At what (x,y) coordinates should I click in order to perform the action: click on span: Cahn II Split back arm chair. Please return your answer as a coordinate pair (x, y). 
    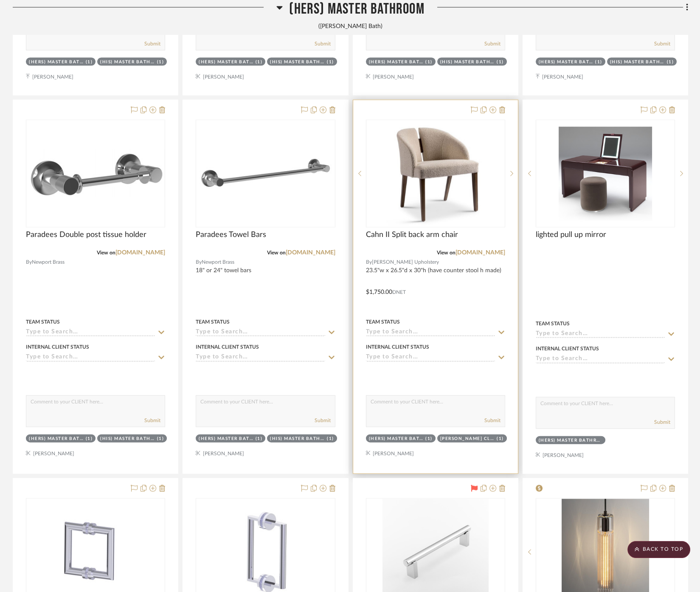
    Looking at the image, I should click on (412, 235).